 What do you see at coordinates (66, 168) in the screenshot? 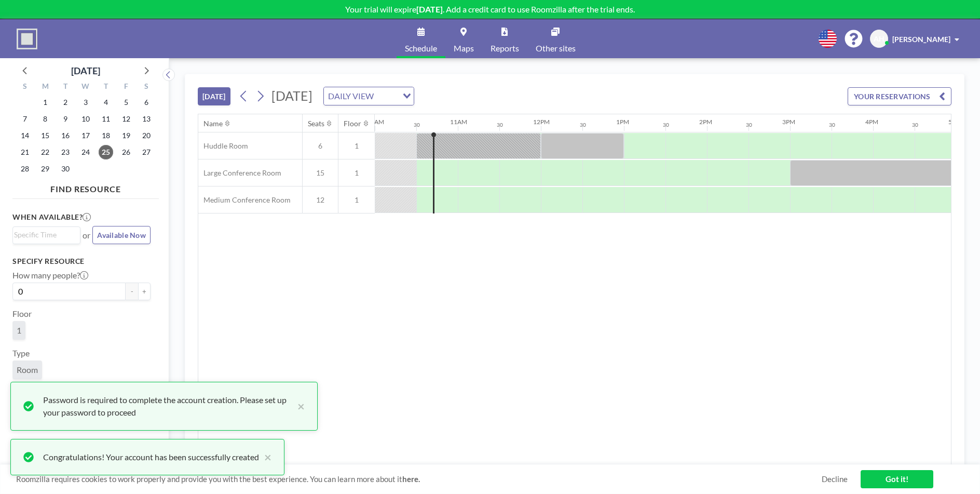
I see `span: Tuesday, September 30, 2025` at bounding box center [66, 168].